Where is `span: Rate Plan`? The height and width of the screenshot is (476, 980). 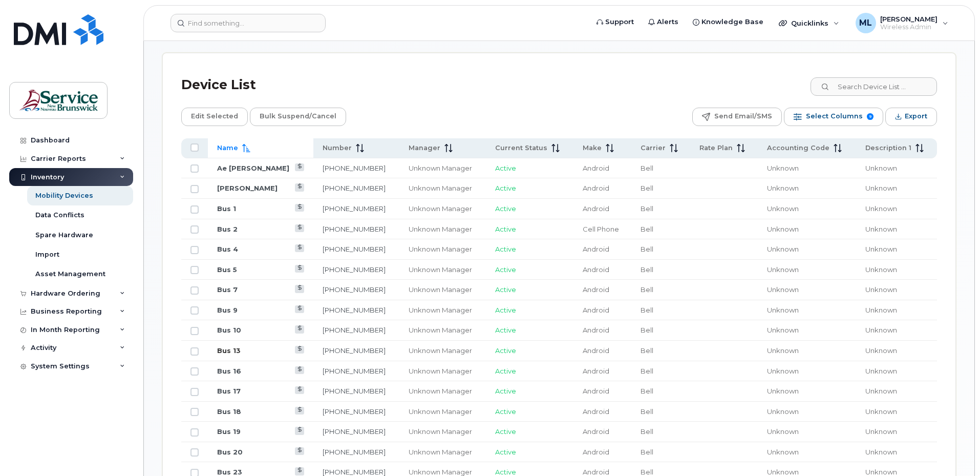 span: Rate Plan is located at coordinates (716, 148).